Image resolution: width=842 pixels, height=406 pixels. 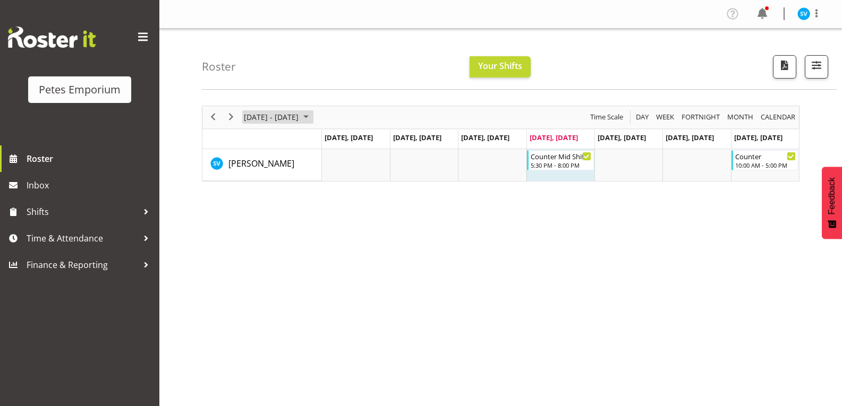 What do you see at coordinates (560, 160) in the screenshot?
I see `div: Sasha Vandervalk"s event - Counter Mid Shift Begin From Thursday, August 21, 2025 at 5:30:00 PM G...` at bounding box center [560, 160].